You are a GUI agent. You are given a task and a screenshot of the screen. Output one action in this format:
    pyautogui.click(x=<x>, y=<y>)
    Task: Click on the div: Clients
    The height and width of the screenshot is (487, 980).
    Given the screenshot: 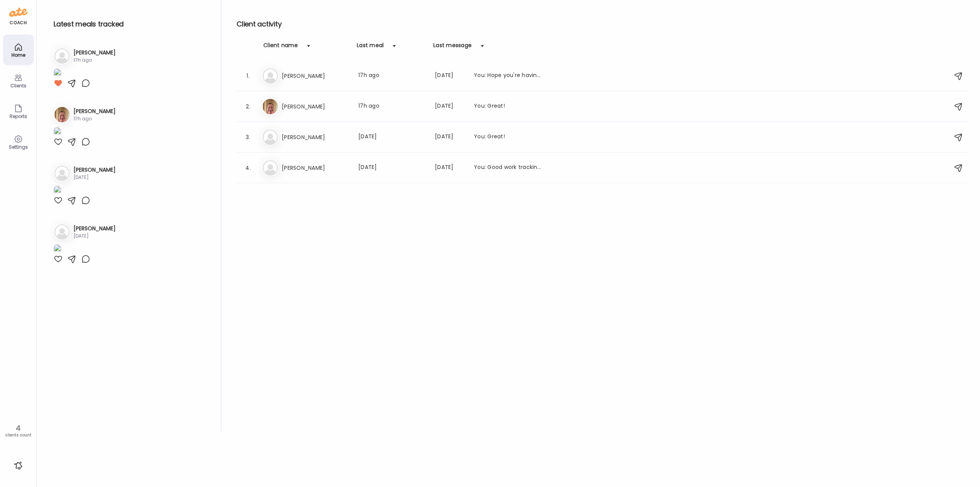 What is the action you would take?
    pyautogui.click(x=18, y=85)
    